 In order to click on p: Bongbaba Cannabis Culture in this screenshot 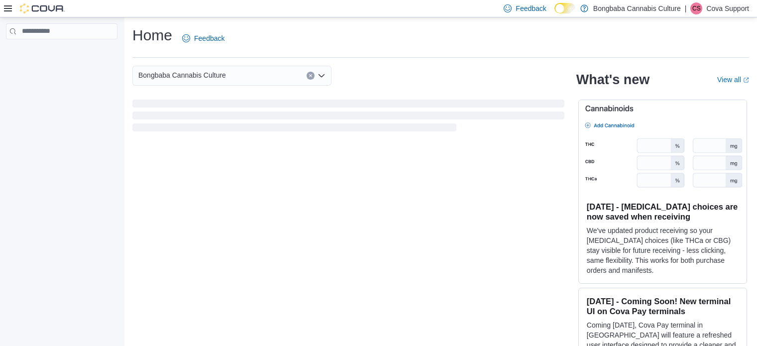, I will do `click(637, 8)`.